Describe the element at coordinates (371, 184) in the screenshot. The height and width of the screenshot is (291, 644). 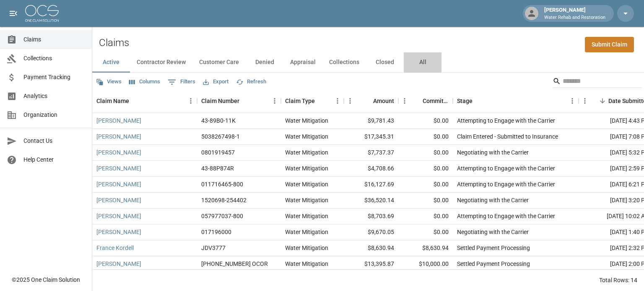
I see `div: $16,127.69` at that location.